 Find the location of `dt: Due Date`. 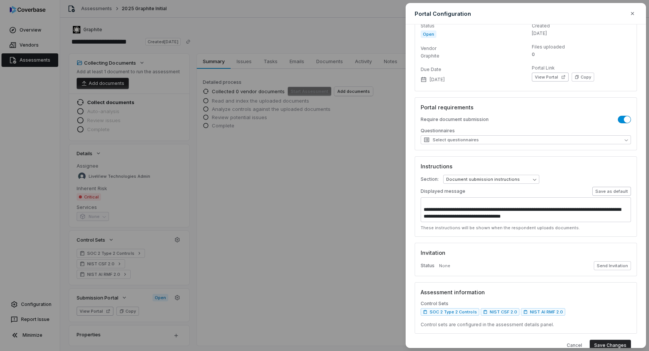

dt: Due Date is located at coordinates (470, 69).